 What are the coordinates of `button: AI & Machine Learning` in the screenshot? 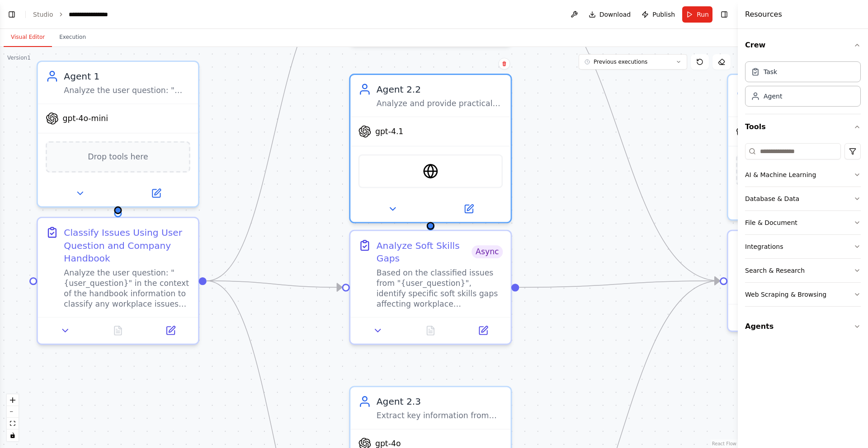 It's located at (802, 175).